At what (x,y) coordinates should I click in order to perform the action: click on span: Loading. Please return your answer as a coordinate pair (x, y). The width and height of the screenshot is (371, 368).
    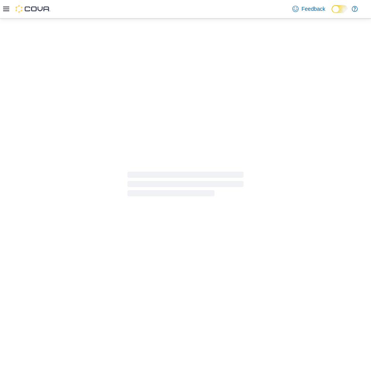
    Looking at the image, I should click on (185, 186).